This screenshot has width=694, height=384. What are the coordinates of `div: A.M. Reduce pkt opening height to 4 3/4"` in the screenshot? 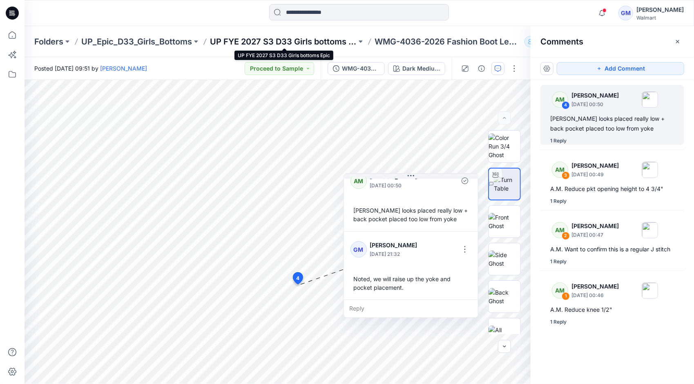 It's located at (612, 189).